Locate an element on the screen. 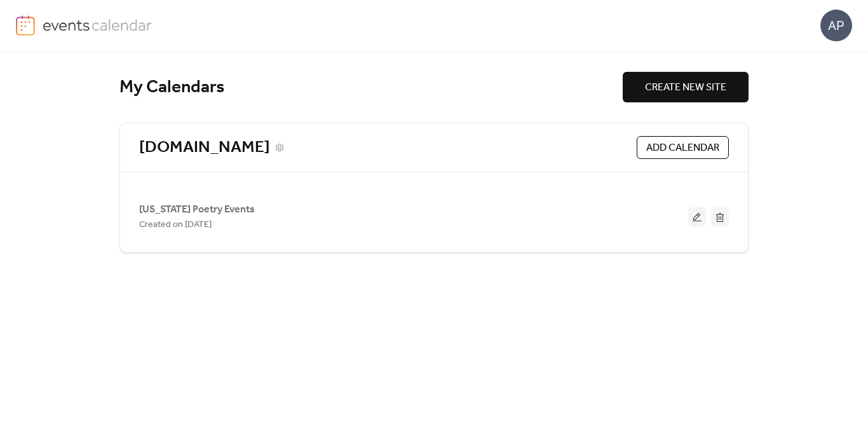 Image resolution: width=868 pixels, height=433 pixels. img: logo is located at coordinates (25, 25).